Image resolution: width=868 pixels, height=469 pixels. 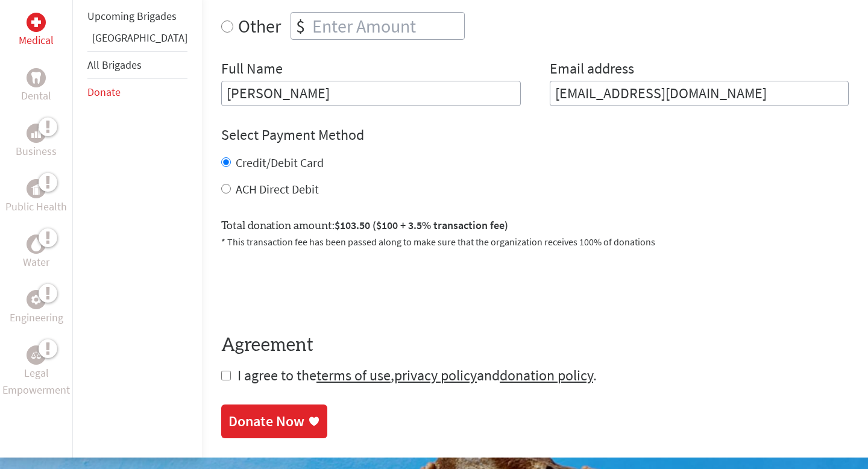 What do you see at coordinates (546, 375) in the screenshot?
I see `a: donation policy` at bounding box center [546, 375].